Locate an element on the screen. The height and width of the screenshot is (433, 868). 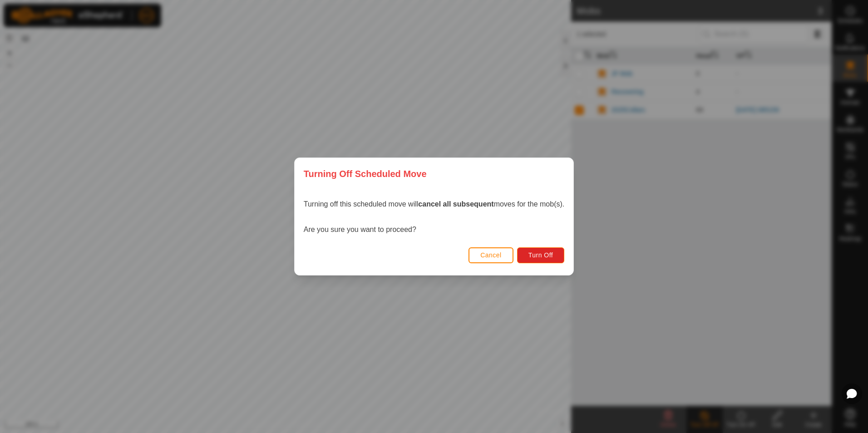
span: Cancel is located at coordinates (491, 255).